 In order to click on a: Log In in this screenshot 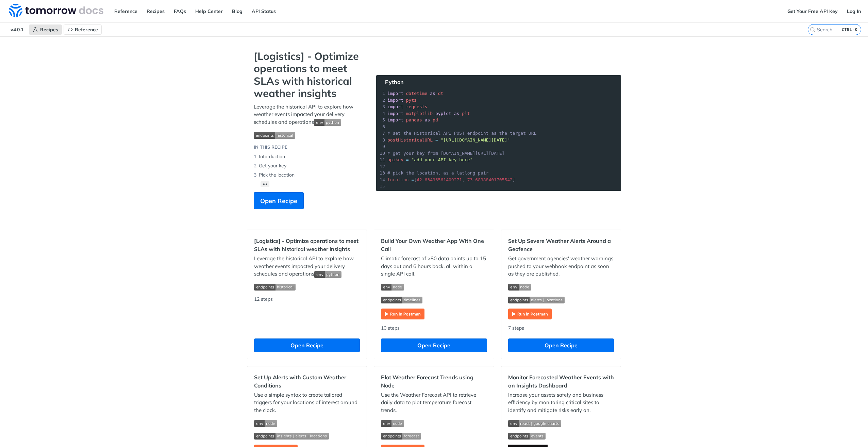, I will do `click(853, 11)`.